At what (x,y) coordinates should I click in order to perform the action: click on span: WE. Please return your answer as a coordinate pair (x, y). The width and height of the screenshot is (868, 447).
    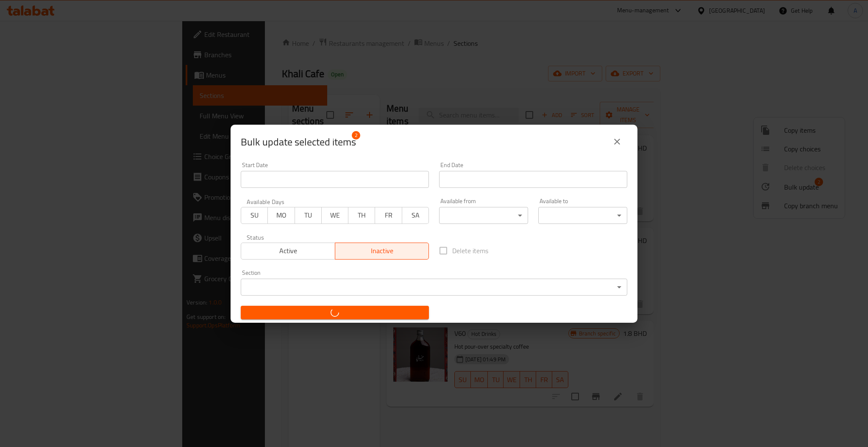
    Looking at the image, I should click on (335, 215).